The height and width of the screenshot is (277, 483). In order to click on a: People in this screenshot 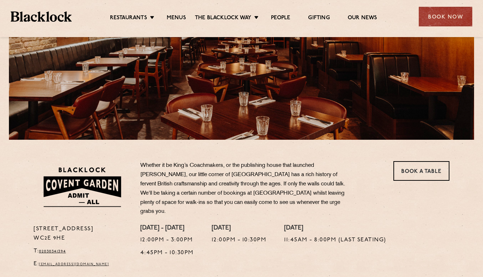, I will do `click(280, 19)`.